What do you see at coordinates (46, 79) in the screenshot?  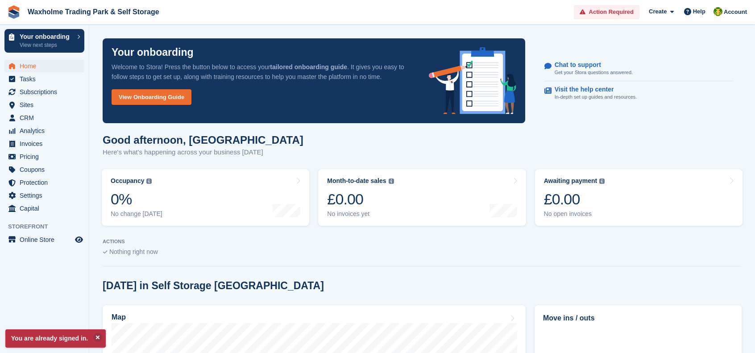 I see `span: Tasks` at bounding box center [46, 79].